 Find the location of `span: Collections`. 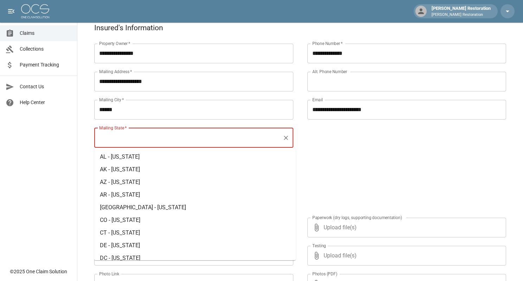

span: Collections is located at coordinates (45, 49).